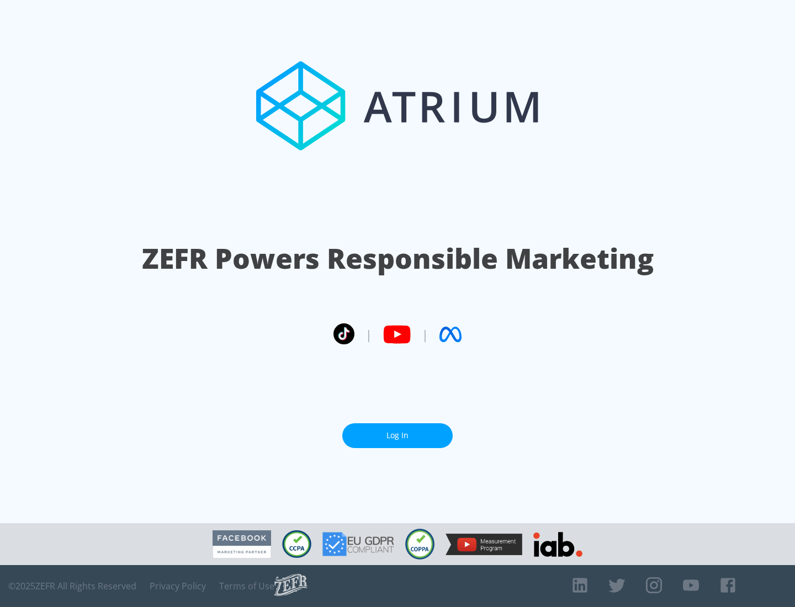 The width and height of the screenshot is (795, 607). Describe the element at coordinates (178, 586) in the screenshot. I see `a: Privacy Policy` at that location.